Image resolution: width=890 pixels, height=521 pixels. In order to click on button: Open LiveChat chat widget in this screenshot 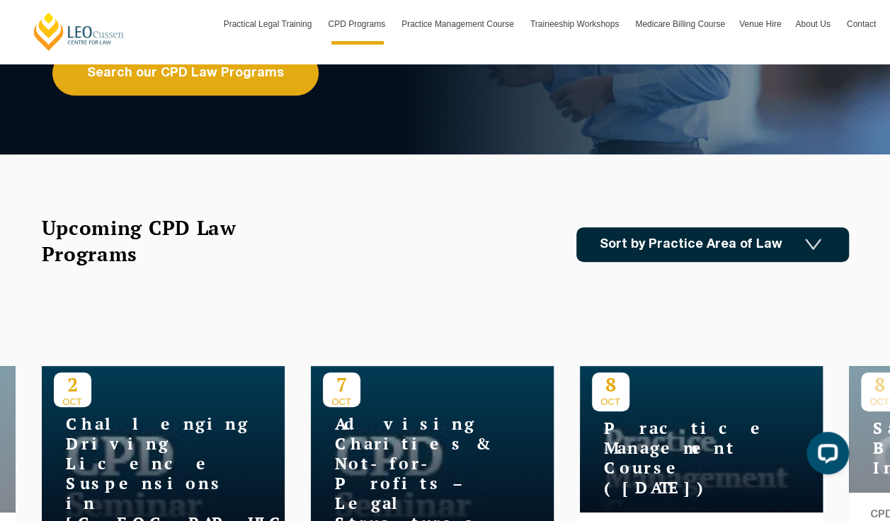, I will do `click(33, 27)`.